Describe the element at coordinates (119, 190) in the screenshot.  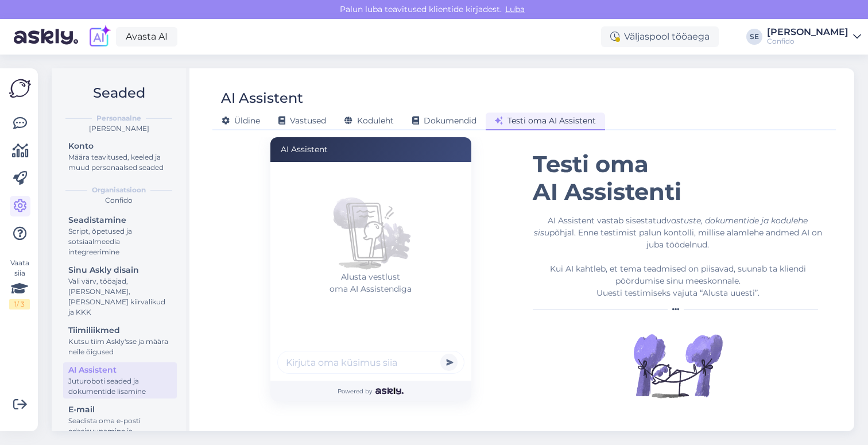
I see `b: Organisatsioon` at that location.